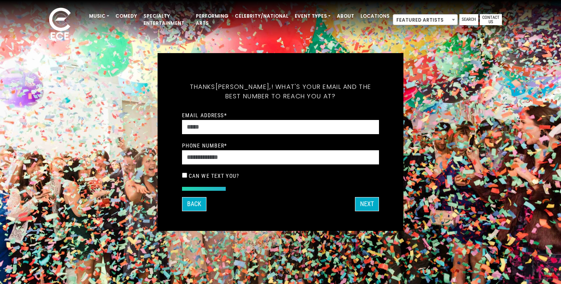 This screenshot has height=284, width=561. I want to click on img: ece_new_logo_whitev2-1.png, so click(60, 24).